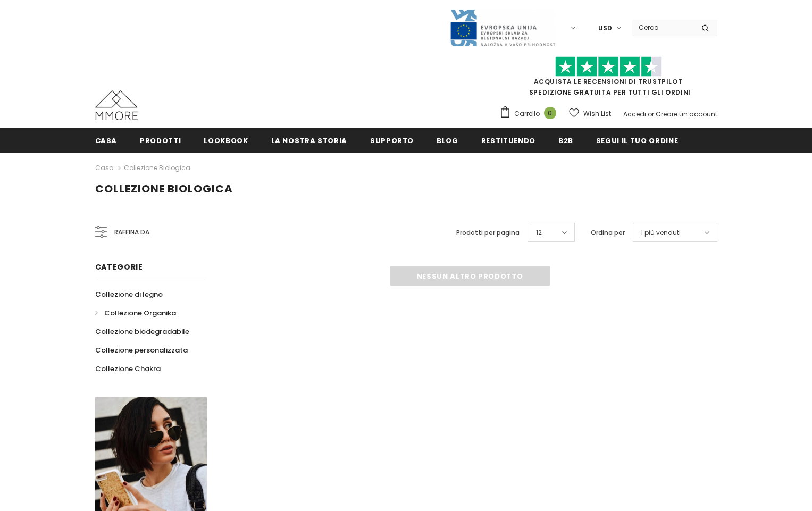 The width and height of the screenshot is (812, 511). Describe the element at coordinates (661, 233) in the screenshot. I see `span: I più venduti` at that location.